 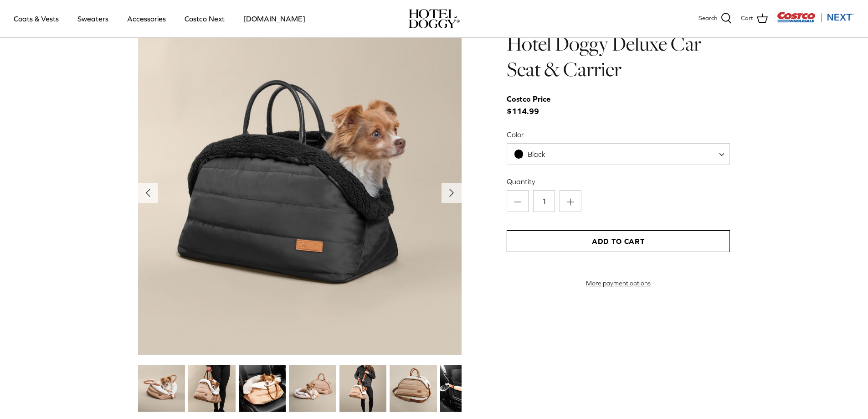 What do you see at coordinates (146, 19) in the screenshot?
I see `a: Accessories` at bounding box center [146, 19].